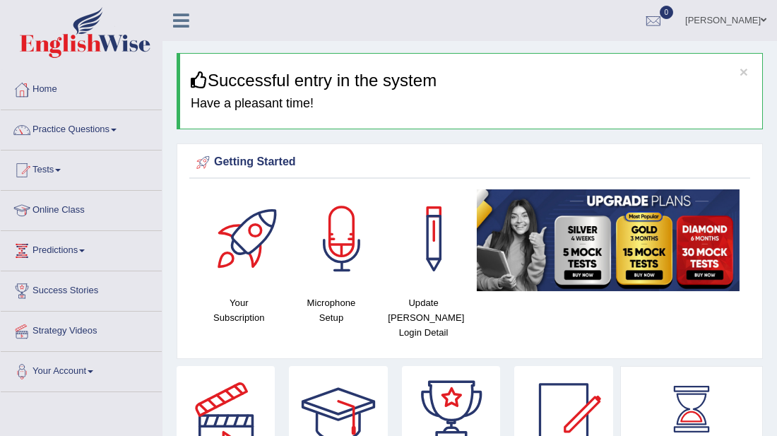 The width and height of the screenshot is (777, 436). What do you see at coordinates (81, 128) in the screenshot?
I see `a: Practice Questions` at bounding box center [81, 128].